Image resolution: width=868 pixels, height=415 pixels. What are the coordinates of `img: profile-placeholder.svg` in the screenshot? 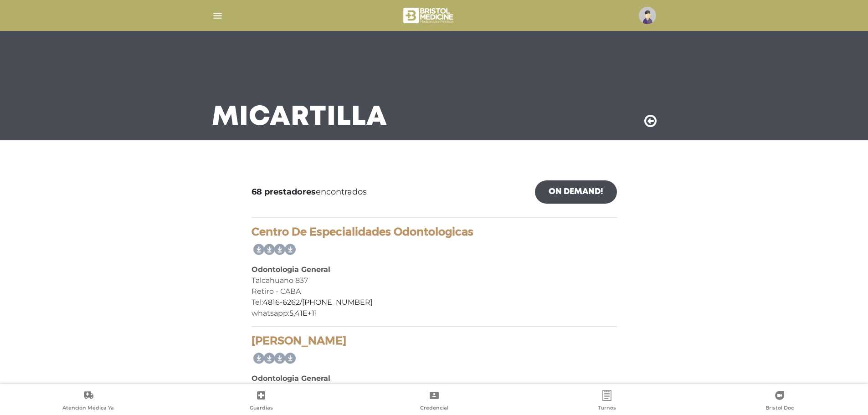 It's located at (648, 15).